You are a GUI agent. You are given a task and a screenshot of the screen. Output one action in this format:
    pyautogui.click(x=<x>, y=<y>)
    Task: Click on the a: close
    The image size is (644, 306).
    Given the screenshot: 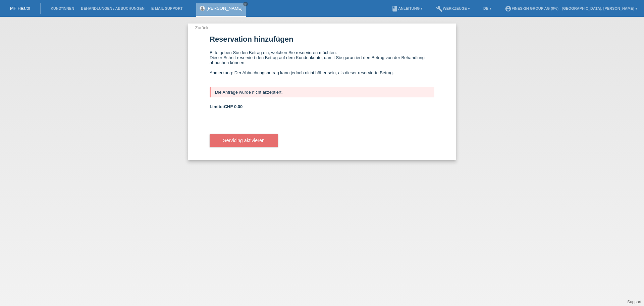 What is the action you would take?
    pyautogui.click(x=245, y=4)
    